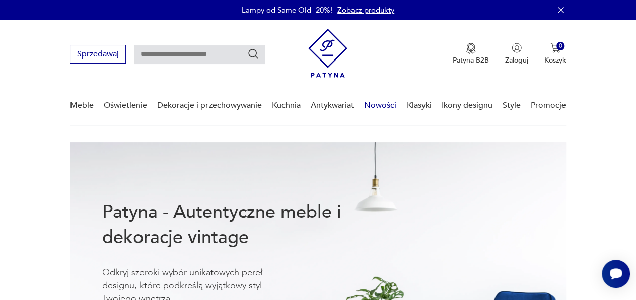 The width and height of the screenshot is (636, 300). Describe the element at coordinates (366, 10) in the screenshot. I see `a: Zobacz produkty` at that location.